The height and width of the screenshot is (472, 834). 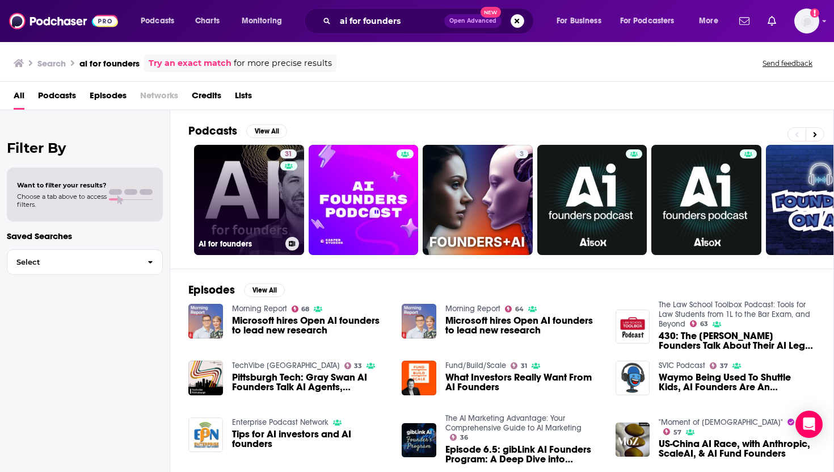 What do you see at coordinates (310, 439) in the screenshot?
I see `span: Tips for AI investors and AI founders` at bounding box center [310, 439].